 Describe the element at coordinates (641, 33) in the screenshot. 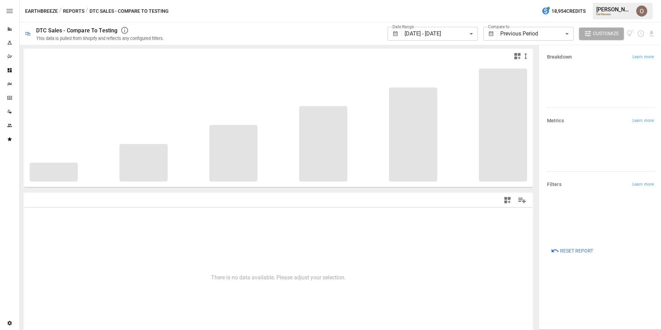

I see `button: Schedule report` at that location.